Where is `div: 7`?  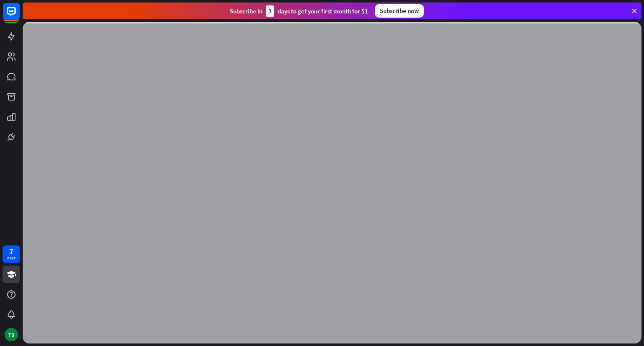
div: 7 is located at coordinates (11, 251).